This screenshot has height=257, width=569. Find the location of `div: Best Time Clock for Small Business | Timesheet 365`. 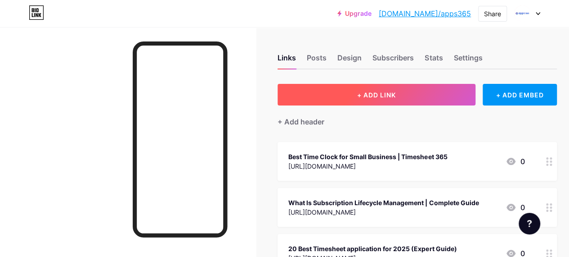

div: Best Time Clock for Small Business | Timesheet 365 is located at coordinates (368, 156).